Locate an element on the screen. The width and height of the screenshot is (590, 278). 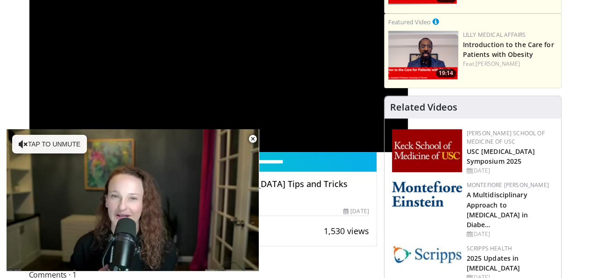
img: c9f2b0b7-b02a-4276-a72a-b0cbb4230bc1.jpg.150x105_q85_autocrop_double_scale_upscale_version-0.2.jpg is located at coordinates (427, 254).